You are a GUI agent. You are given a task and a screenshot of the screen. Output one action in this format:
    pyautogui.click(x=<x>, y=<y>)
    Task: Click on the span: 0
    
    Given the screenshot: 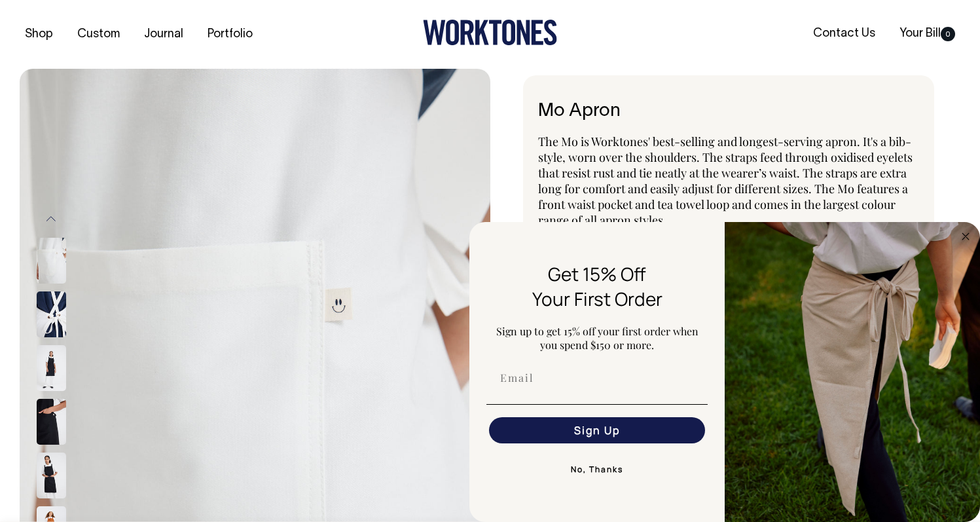 What is the action you would take?
    pyautogui.click(x=948, y=34)
    